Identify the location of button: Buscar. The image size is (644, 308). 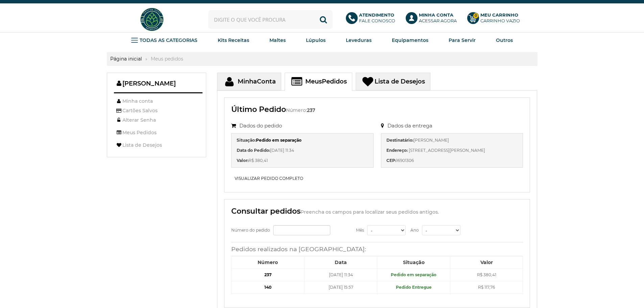
(323, 19).